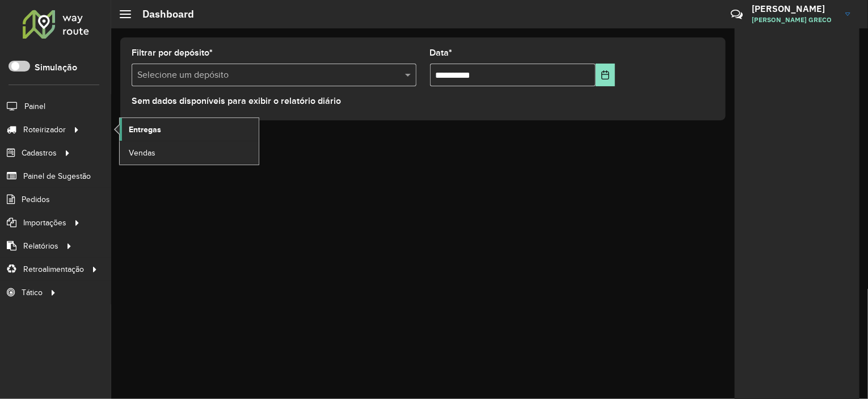  I want to click on a: Vendas, so click(189, 153).